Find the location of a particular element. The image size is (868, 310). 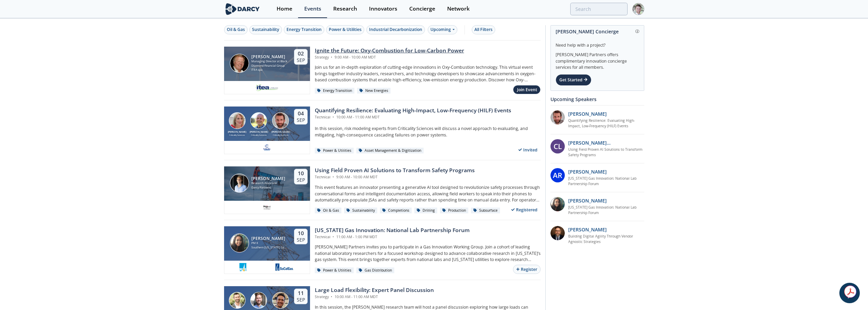

img: Patrick Imeson is located at coordinates (239, 64).